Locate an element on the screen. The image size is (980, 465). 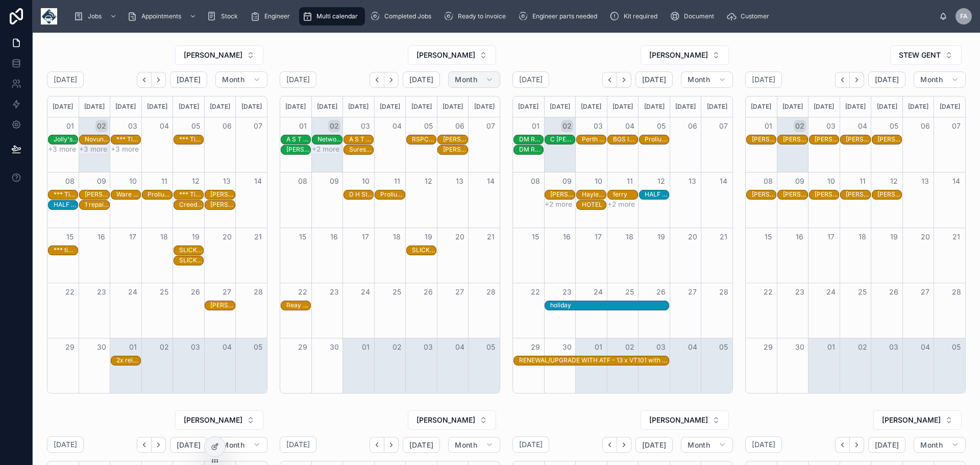
span: Document is located at coordinates (698, 16).